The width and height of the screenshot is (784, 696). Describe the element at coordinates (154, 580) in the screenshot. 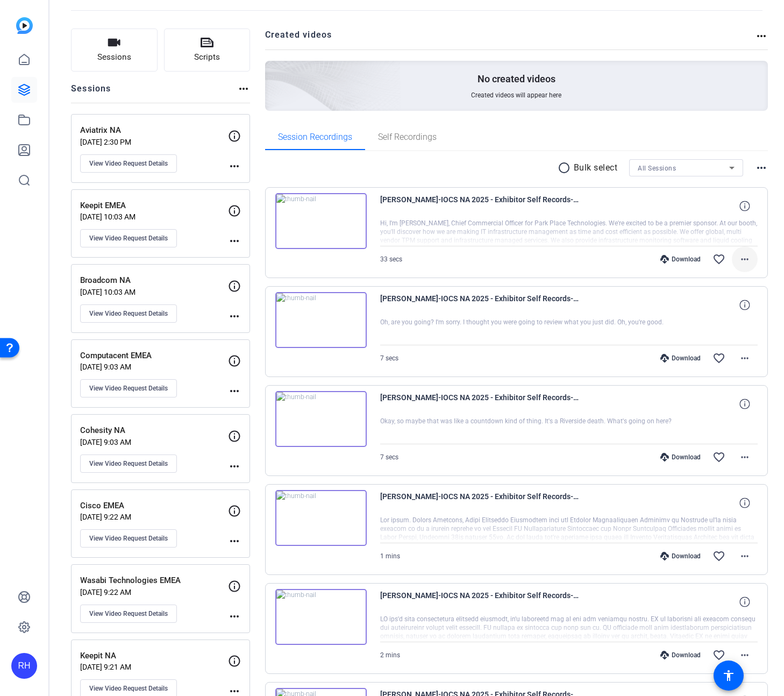

I see `p: Wasabi Technologies EMEA` at that location.